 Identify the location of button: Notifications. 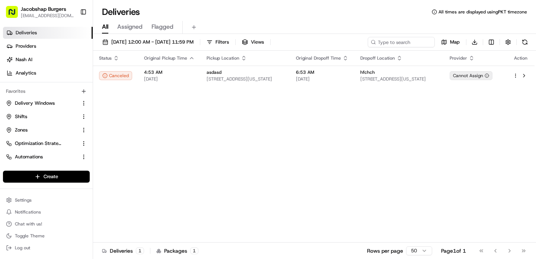
(46, 212).